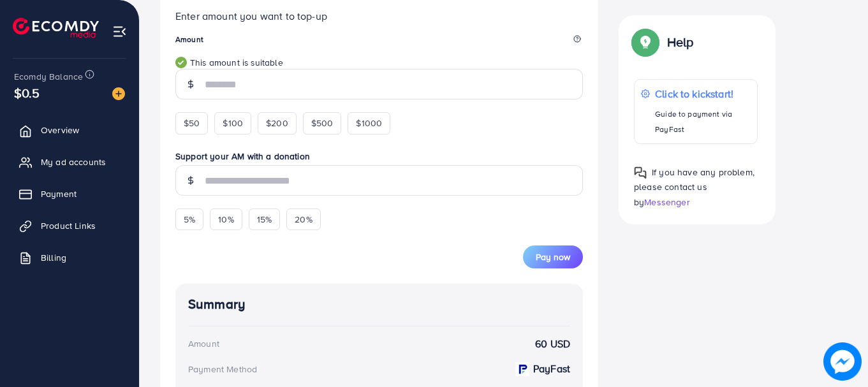 The image size is (868, 387). I want to click on span: 10%, so click(226, 219).